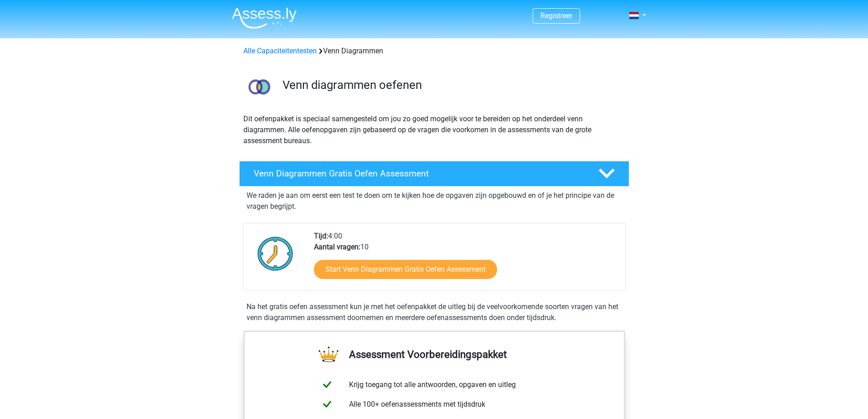 This screenshot has width=868, height=419. I want to click on b: Tijd:, so click(321, 235).